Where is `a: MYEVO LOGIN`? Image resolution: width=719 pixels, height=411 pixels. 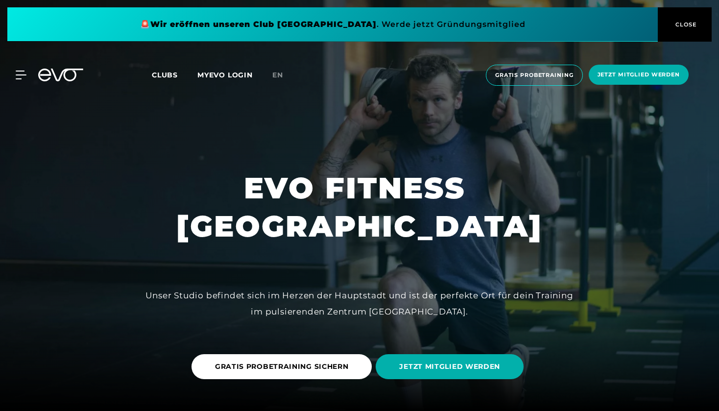 a: MYEVO LOGIN is located at coordinates (225, 75).